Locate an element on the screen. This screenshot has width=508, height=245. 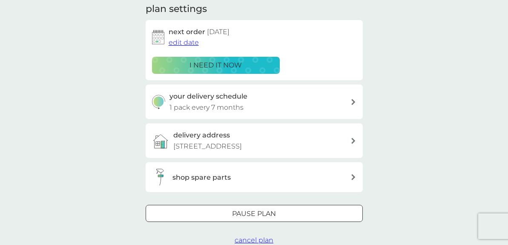
button: i need it now is located at coordinates (216, 65).